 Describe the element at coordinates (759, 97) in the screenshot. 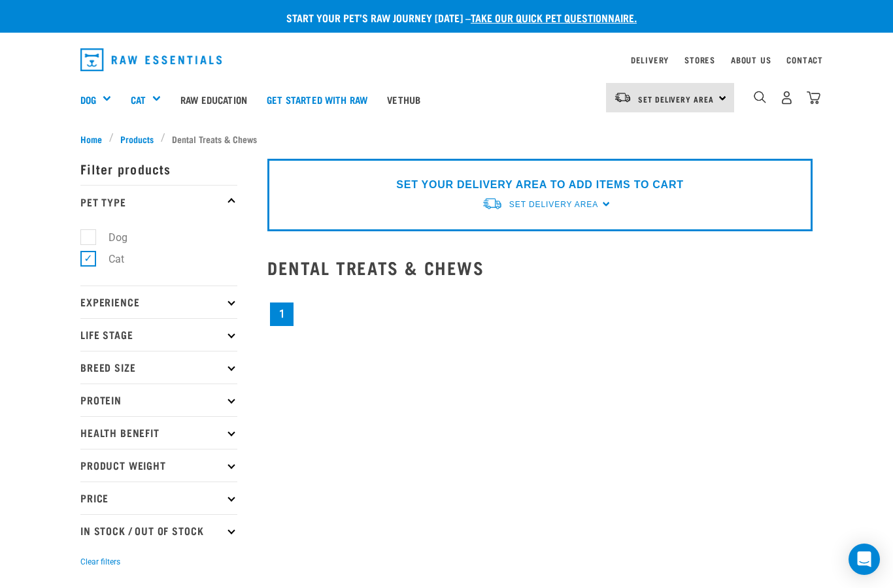

I see `img: home-icon-1@2x.png` at that location.